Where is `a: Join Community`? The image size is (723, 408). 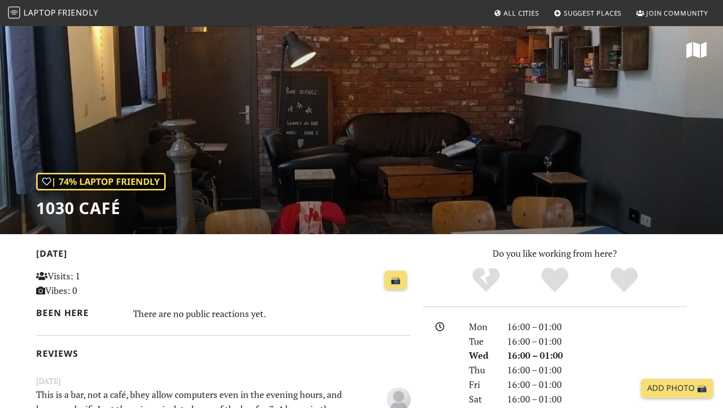 a: Join Community is located at coordinates (672, 13).